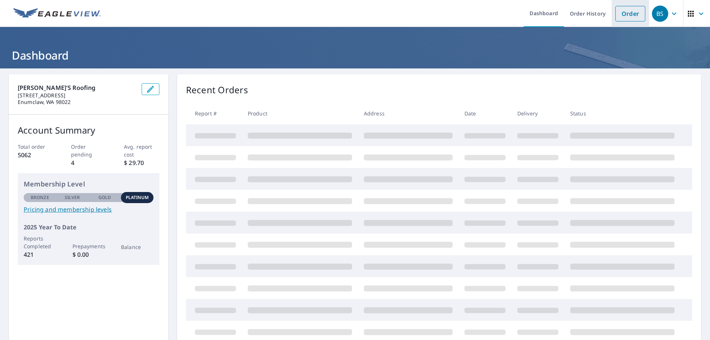 The image size is (710, 340). Describe the element at coordinates (214, 113) in the screenshot. I see `th: Report #` at that location.